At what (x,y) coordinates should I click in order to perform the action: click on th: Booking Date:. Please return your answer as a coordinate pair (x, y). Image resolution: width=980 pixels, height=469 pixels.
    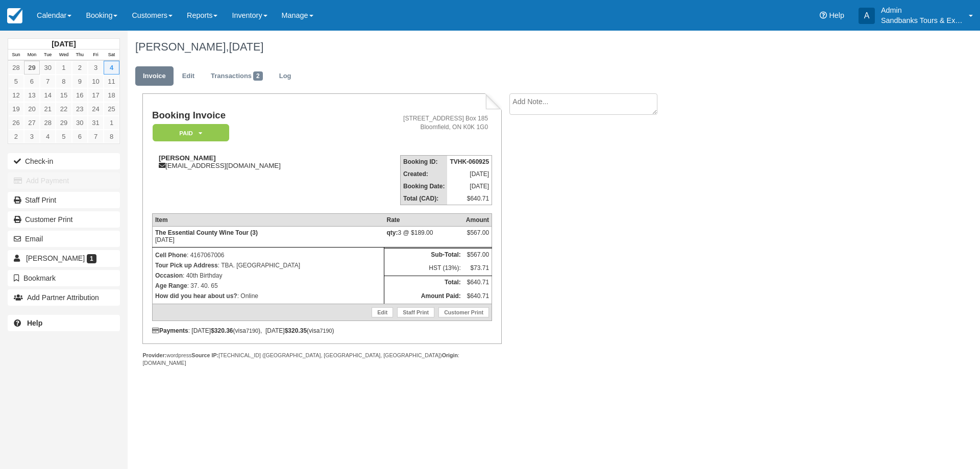
    Looking at the image, I should click on (424, 186).